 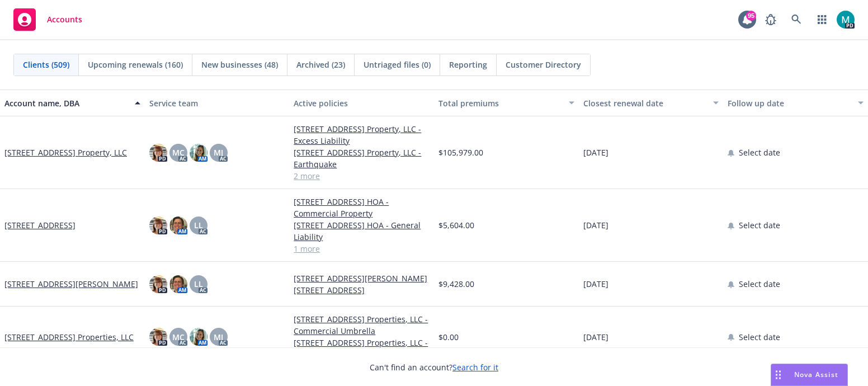 What do you see at coordinates (461, 152) in the screenshot?
I see `span: $105,979.00` at bounding box center [461, 152].